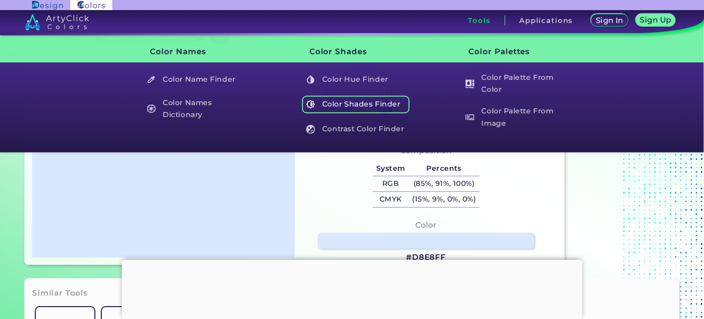 This screenshot has height=319, width=704. I want to click on h5: Color Name Finder, so click(196, 79).